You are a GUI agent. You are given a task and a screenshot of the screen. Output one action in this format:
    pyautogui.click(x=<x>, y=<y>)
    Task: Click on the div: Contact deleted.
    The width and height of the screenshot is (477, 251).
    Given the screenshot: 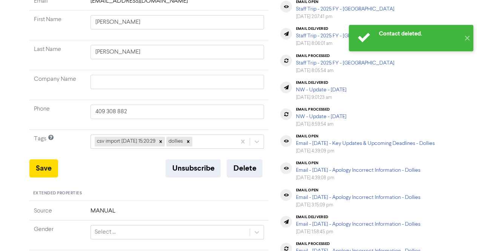 What is the action you would take?
    pyautogui.click(x=420, y=34)
    